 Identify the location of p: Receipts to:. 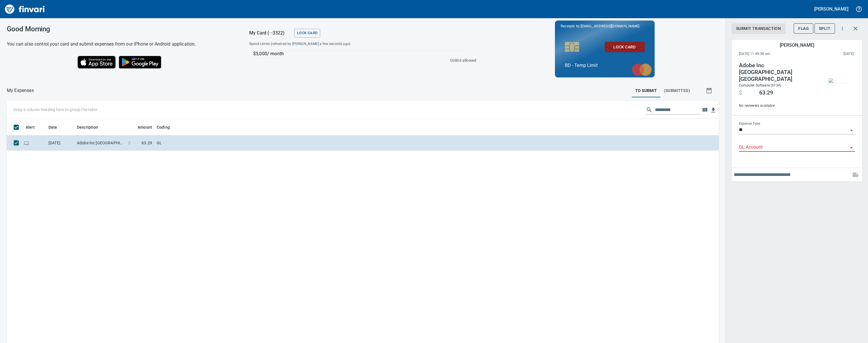
(605, 26).